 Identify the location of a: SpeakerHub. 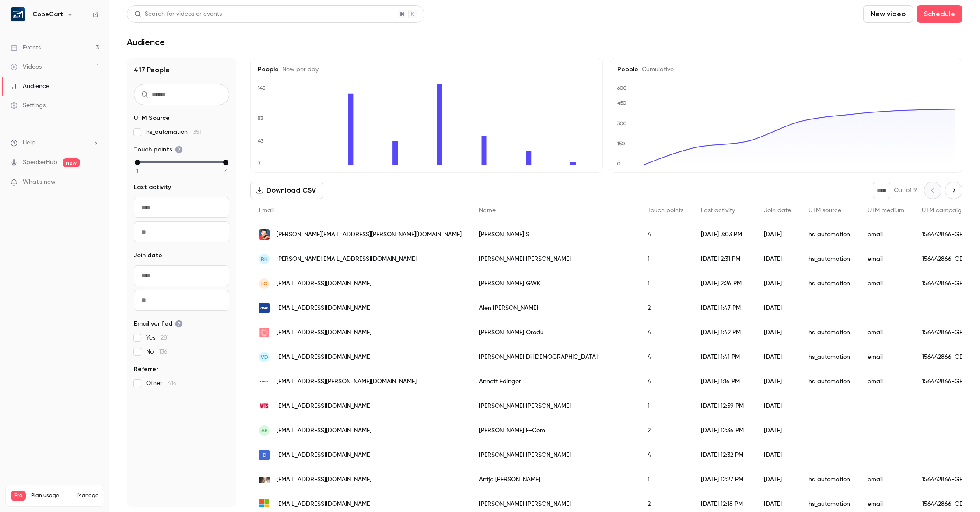
(40, 162).